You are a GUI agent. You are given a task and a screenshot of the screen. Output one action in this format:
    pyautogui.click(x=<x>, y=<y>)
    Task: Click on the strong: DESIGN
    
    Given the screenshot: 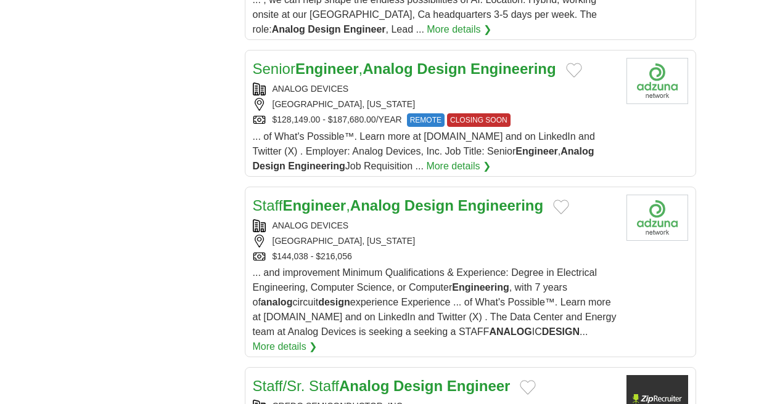 What is the action you would take?
    pyautogui.click(x=560, y=332)
    